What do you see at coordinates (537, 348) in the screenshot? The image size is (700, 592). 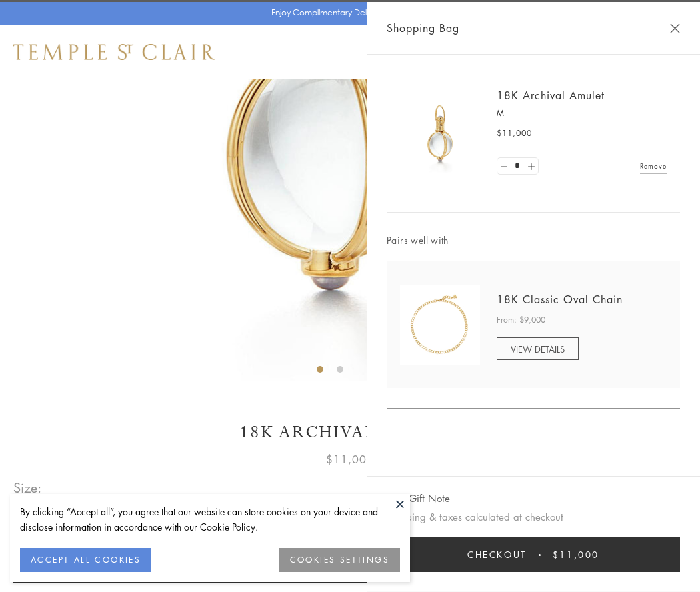 I see `span: VIEW DETAILS` at bounding box center [537, 348].